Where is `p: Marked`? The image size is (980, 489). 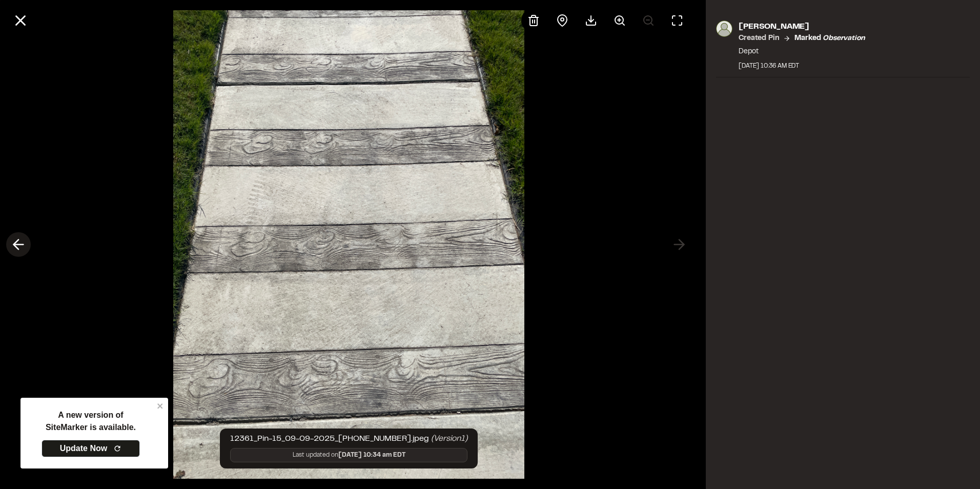 p: Marked is located at coordinates (830, 38).